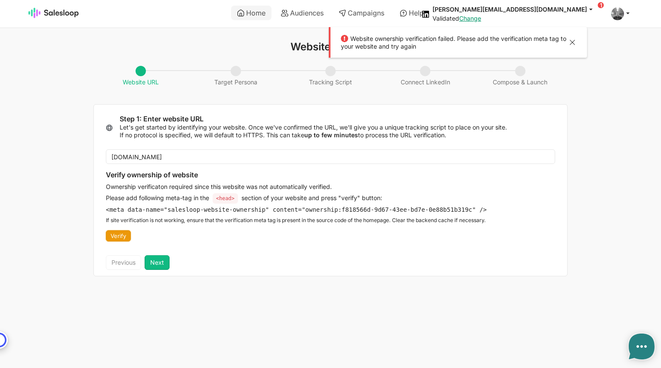 This screenshot has width=661, height=368. Describe the element at coordinates (296, 220) in the screenshot. I see `p: If site verification is not working, ensure that the verification meta tag is present in the sour...` at that location.